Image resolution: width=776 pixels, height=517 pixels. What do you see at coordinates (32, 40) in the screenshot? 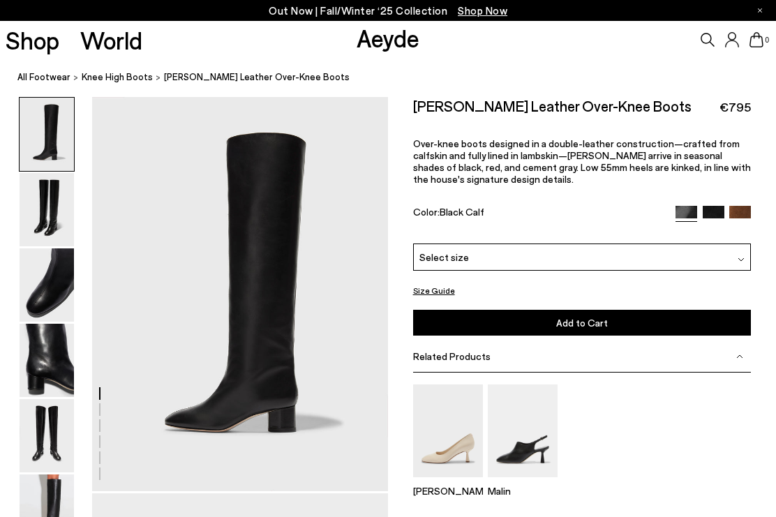
I see `a: Shop` at bounding box center [32, 40].